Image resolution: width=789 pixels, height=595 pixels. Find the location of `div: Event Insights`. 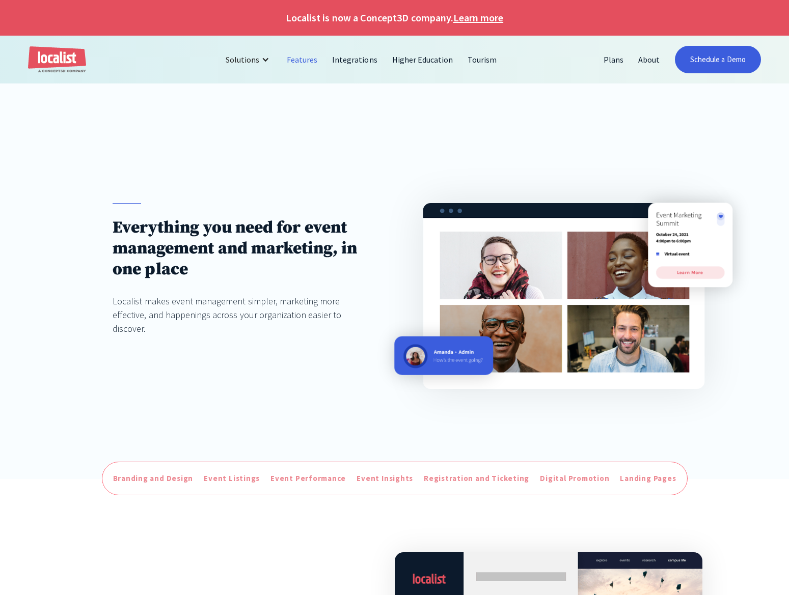

div: Event Insights is located at coordinates (385, 479).